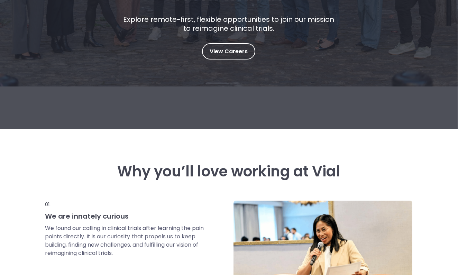 Image resolution: width=458 pixels, height=275 pixels. I want to click on p: Explore remote-first, flexible opportunities to join our mission to reimagine clinical trials., so click(229, 24).